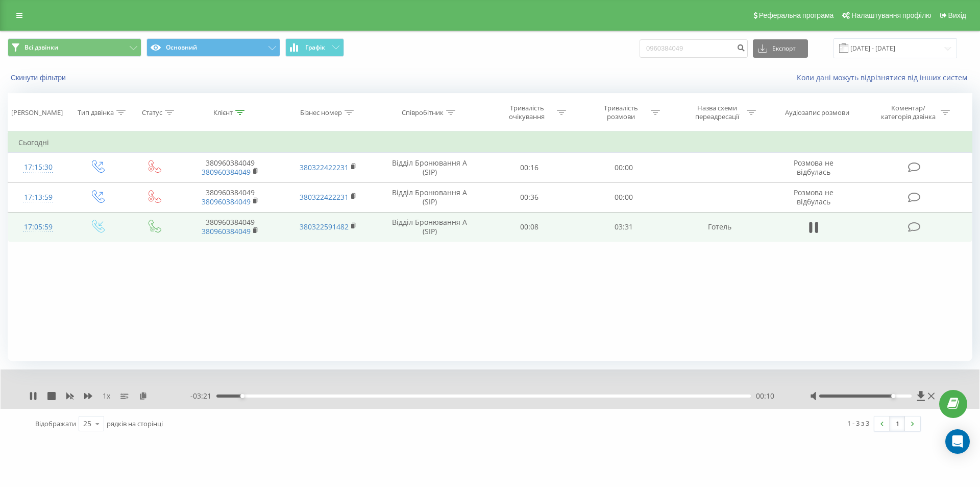 The width and height of the screenshot is (980, 487). Describe the element at coordinates (95, 112) in the screenshot. I see `div: Тип дзвінка` at that location.